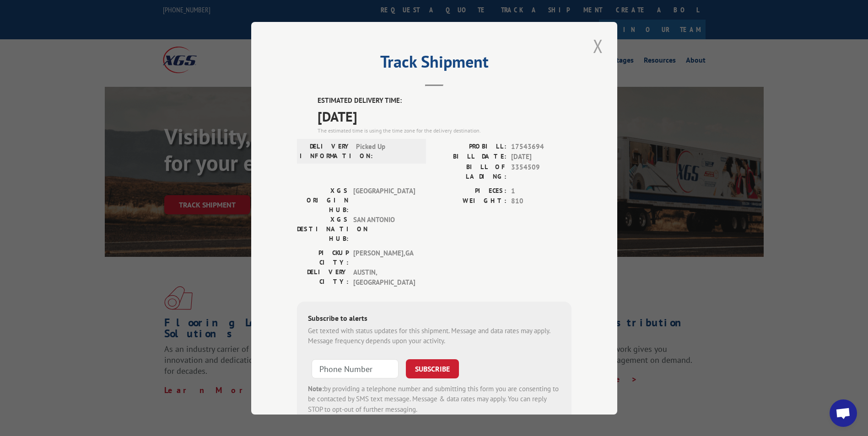  What do you see at coordinates (384, 229) in the screenshot?
I see `span: SAN ANTONIO` at bounding box center [384, 229].